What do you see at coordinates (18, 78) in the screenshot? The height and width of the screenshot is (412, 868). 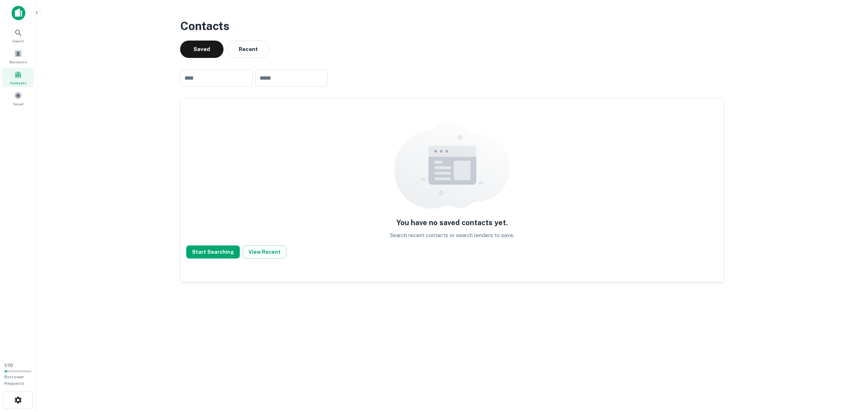 I see `div: Contacts` at bounding box center [18, 78].